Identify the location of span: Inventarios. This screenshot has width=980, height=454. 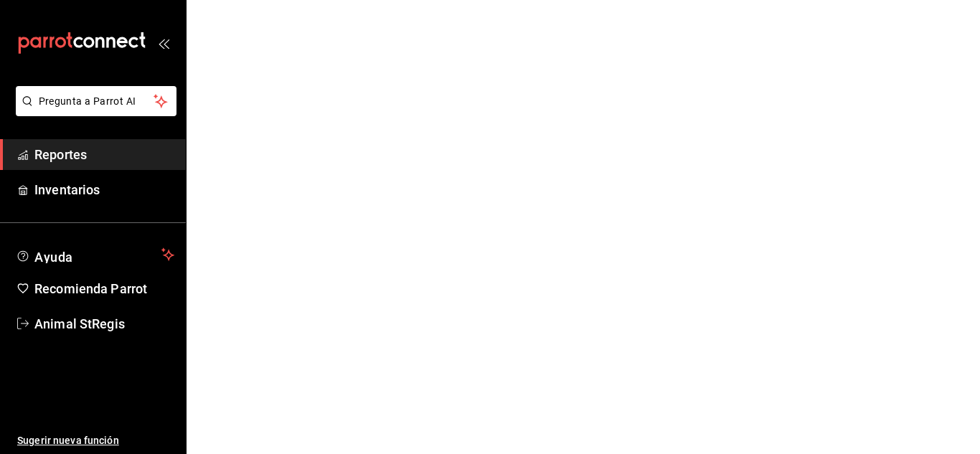
(104, 189).